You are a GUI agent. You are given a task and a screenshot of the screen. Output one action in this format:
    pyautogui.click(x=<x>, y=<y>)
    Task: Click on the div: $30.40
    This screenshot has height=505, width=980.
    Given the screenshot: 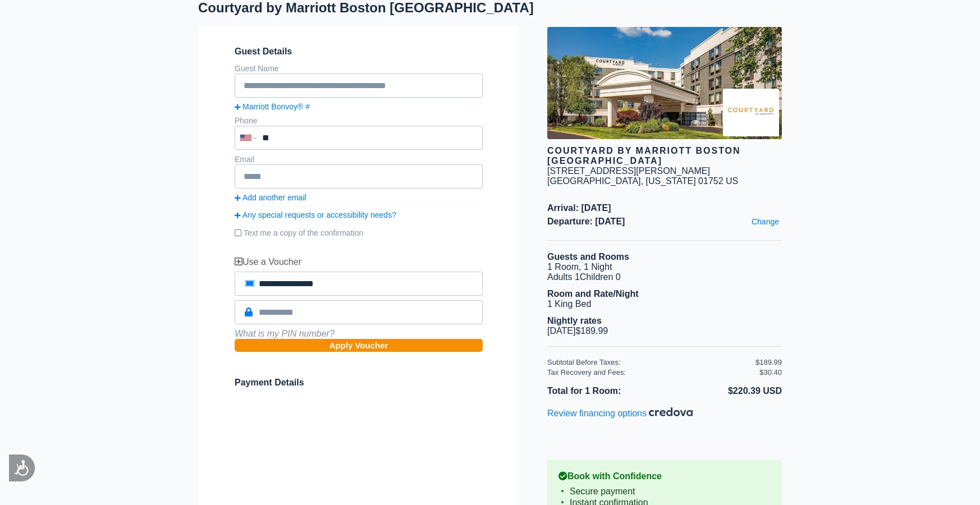 What is the action you would take?
    pyautogui.click(x=771, y=373)
    